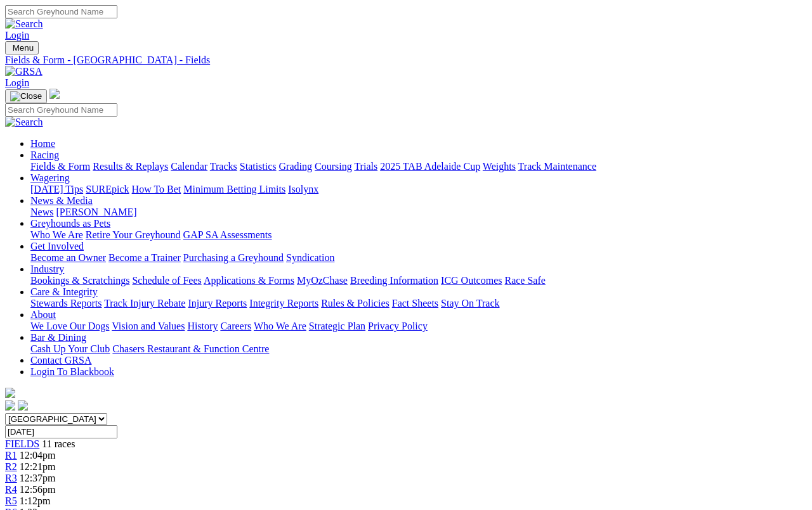 The width and height of the screenshot is (812, 510). I want to click on a: Stewards Reports, so click(66, 303).